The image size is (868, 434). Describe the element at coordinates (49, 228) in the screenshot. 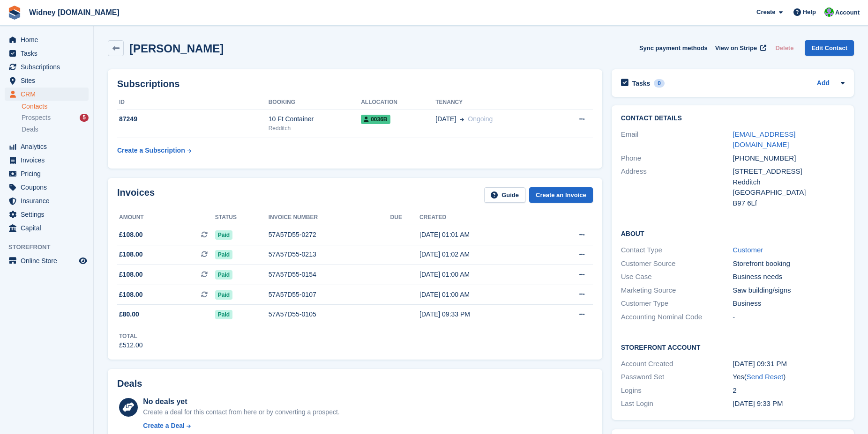

I see `span: Capital` at that location.